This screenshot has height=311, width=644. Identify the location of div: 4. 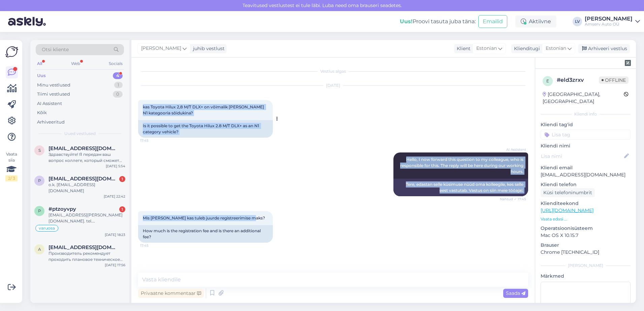
(117, 76).